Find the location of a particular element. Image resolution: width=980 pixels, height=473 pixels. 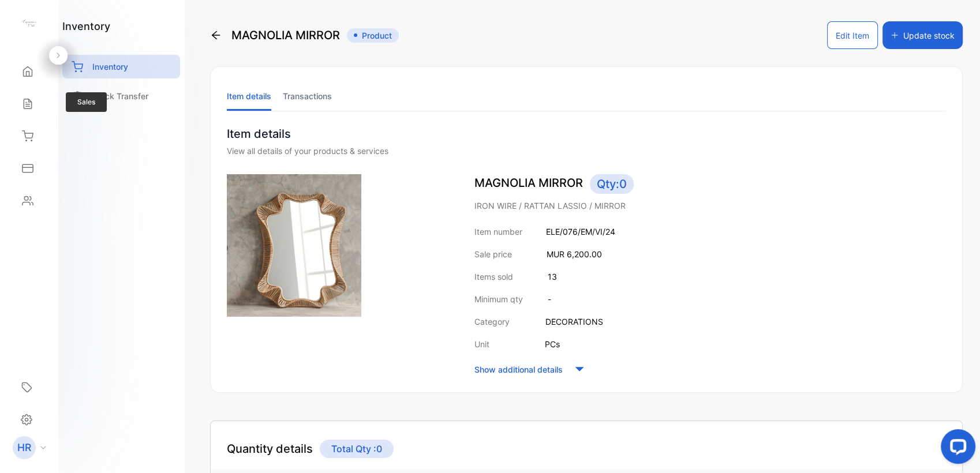

p: 13 is located at coordinates (552, 276).